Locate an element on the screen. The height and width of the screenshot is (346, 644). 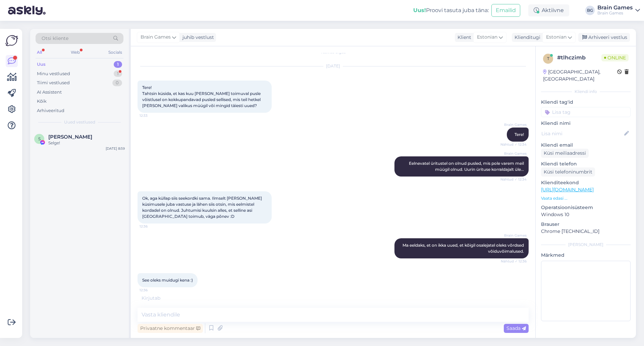
div: # tlhczimb is located at coordinates (579, 58).